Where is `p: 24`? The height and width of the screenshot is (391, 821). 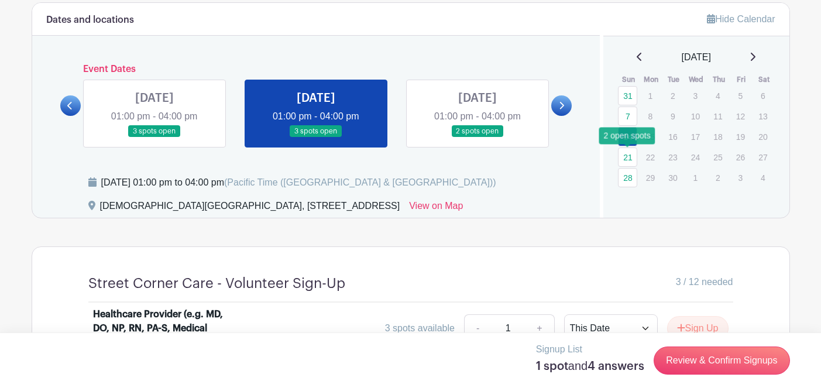
p: 24 is located at coordinates (695, 157).